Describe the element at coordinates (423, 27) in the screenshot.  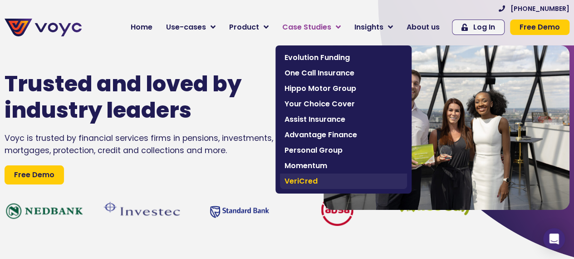
I see `span: About us` at that location.